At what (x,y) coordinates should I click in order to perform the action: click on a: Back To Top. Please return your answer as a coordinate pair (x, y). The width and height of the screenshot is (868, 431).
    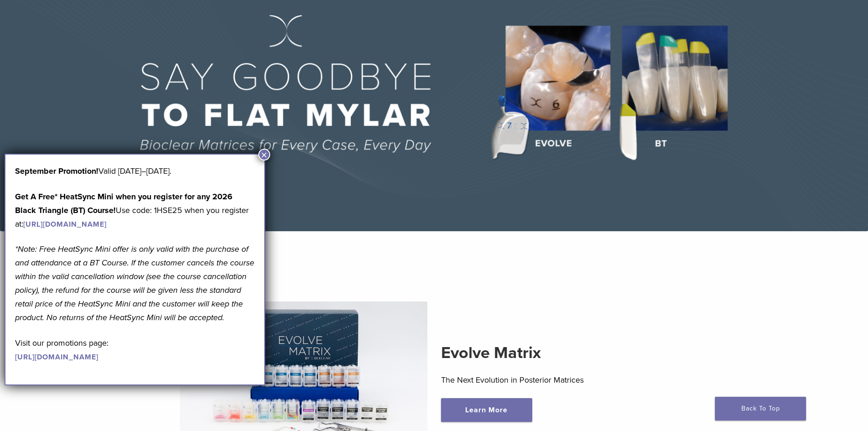
    Looking at the image, I should click on (760, 409).